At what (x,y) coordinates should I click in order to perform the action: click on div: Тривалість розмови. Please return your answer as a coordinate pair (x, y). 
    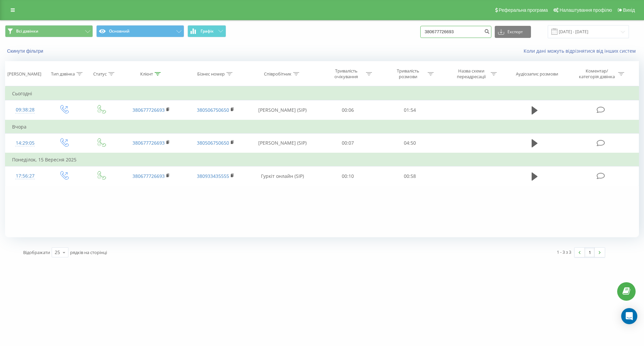
    Looking at the image, I should click on (408, 74).